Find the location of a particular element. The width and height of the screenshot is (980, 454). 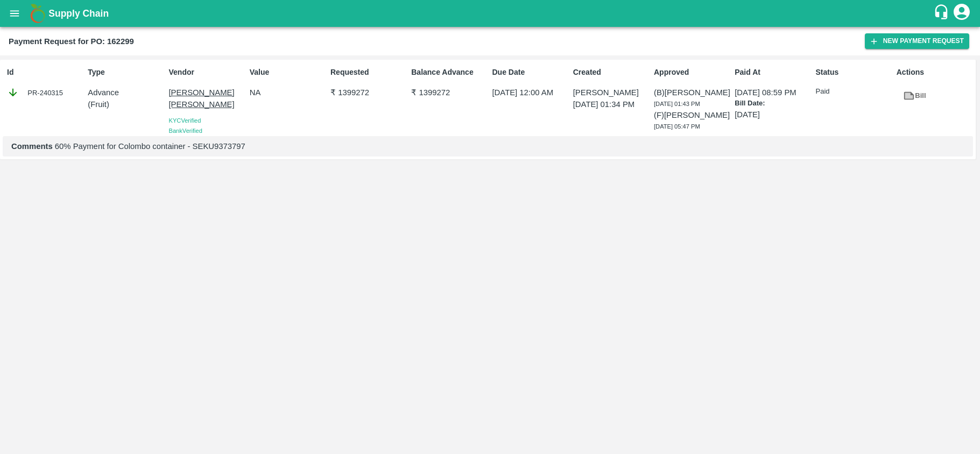

p: Actions is located at coordinates (935, 72).